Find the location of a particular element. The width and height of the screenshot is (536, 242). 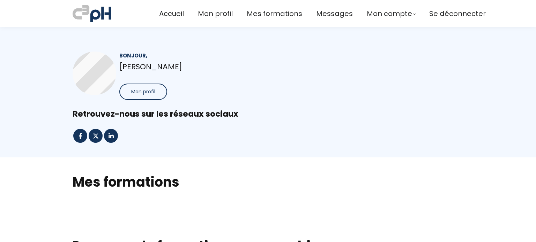

span: Mon compte is located at coordinates (389, 14).